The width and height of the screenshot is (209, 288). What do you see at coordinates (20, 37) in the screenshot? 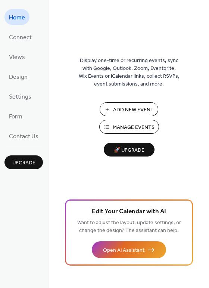
I see `a: Connect` at bounding box center [20, 37].